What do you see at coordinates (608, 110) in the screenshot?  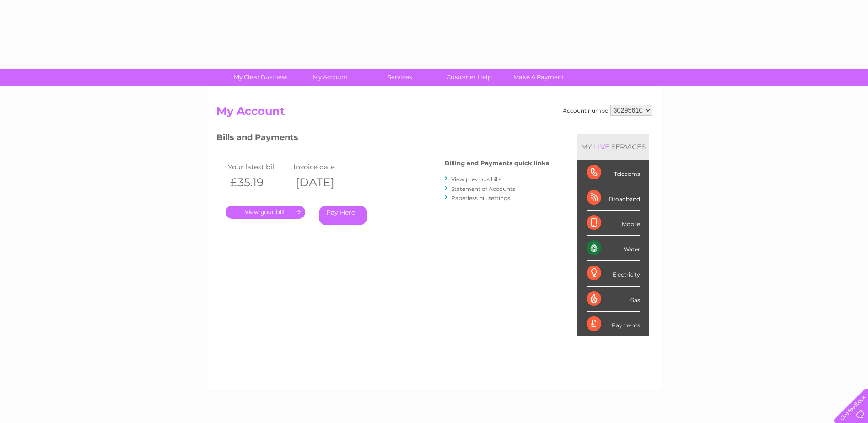 I see `div: Account number` at bounding box center [608, 110].